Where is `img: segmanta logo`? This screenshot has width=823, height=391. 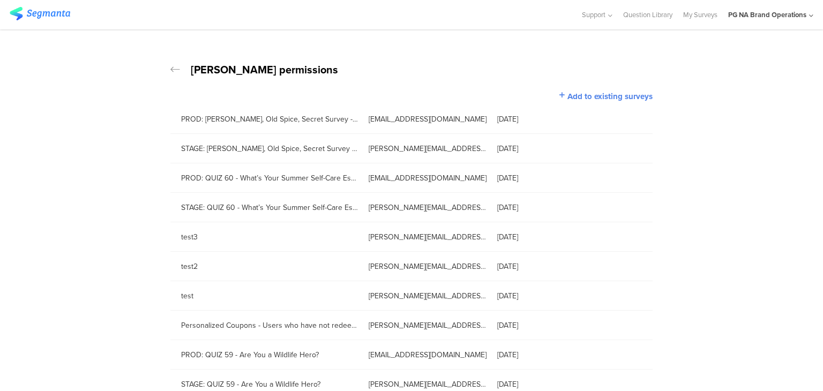 img: segmanta logo is located at coordinates (40, 13).